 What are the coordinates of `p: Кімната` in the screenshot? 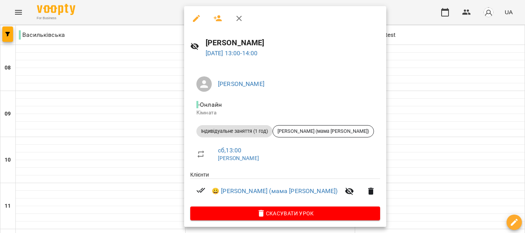 It's located at (285, 113).